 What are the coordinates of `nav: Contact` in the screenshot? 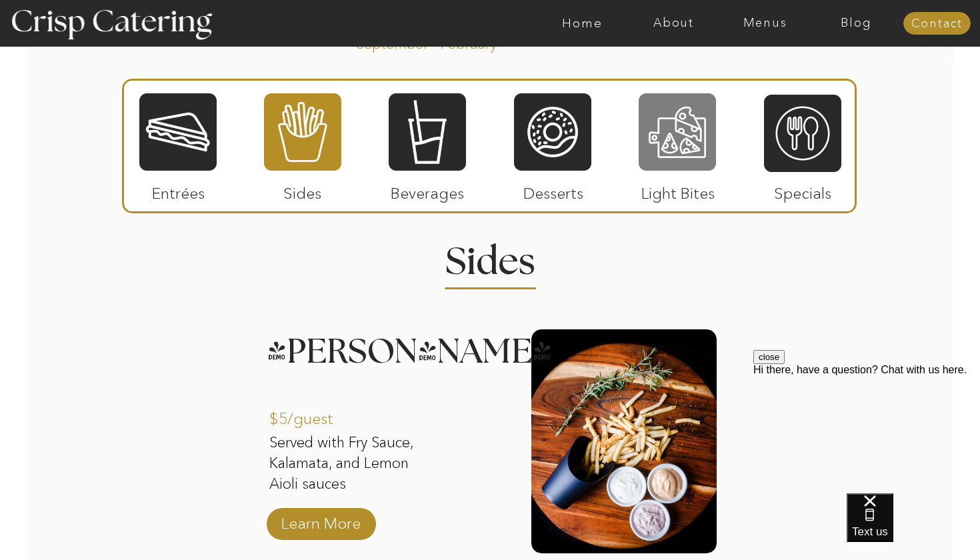 It's located at (936, 24).